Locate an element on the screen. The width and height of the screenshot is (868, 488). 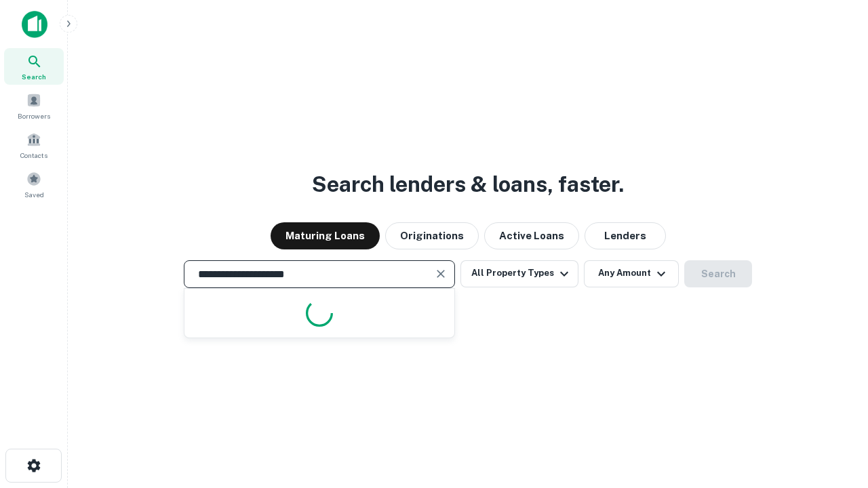
a: Saved is located at coordinates (34, 184).